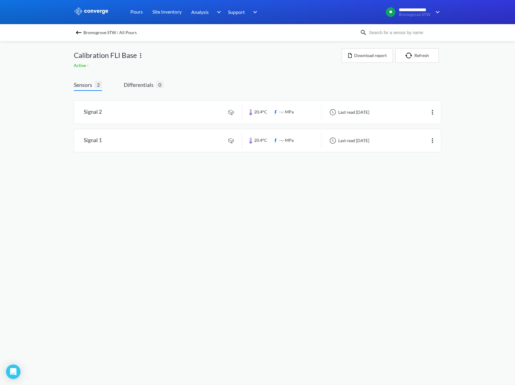 The height and width of the screenshot is (385, 515). I want to click on span: Analysis, so click(200, 12).